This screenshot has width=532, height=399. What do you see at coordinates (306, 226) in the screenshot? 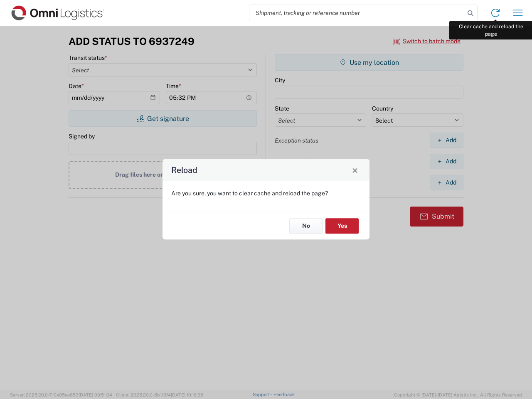
I see `button: No` at bounding box center [306, 226].